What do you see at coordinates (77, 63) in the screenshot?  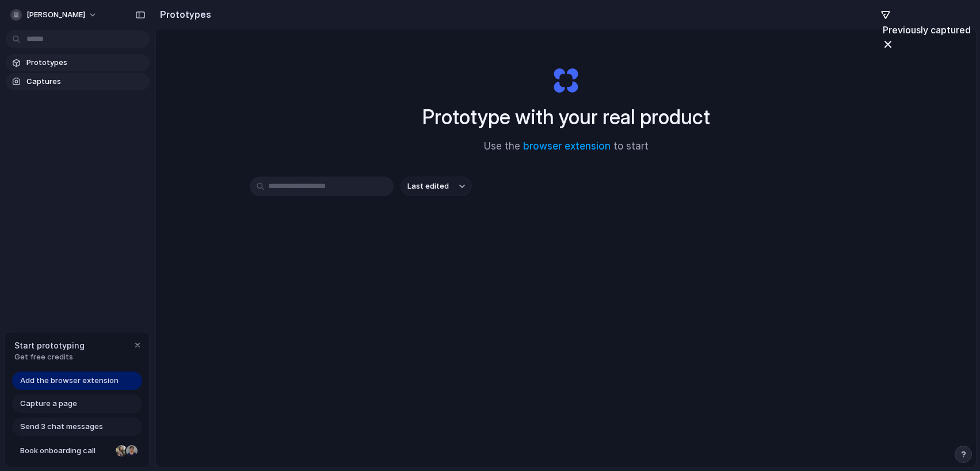 I see `a: Prototypes` at bounding box center [77, 63].